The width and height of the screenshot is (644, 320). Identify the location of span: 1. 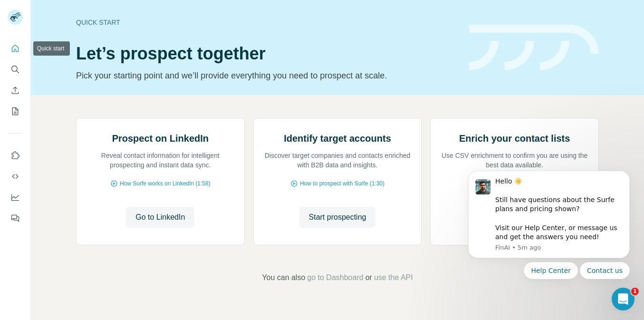
(635, 292).